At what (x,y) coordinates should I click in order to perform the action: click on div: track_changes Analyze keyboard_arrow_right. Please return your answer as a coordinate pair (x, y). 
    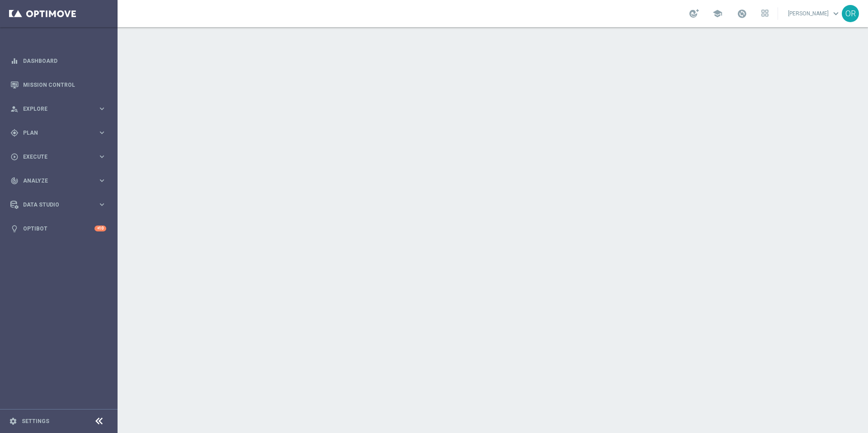
    Looking at the image, I should click on (58, 181).